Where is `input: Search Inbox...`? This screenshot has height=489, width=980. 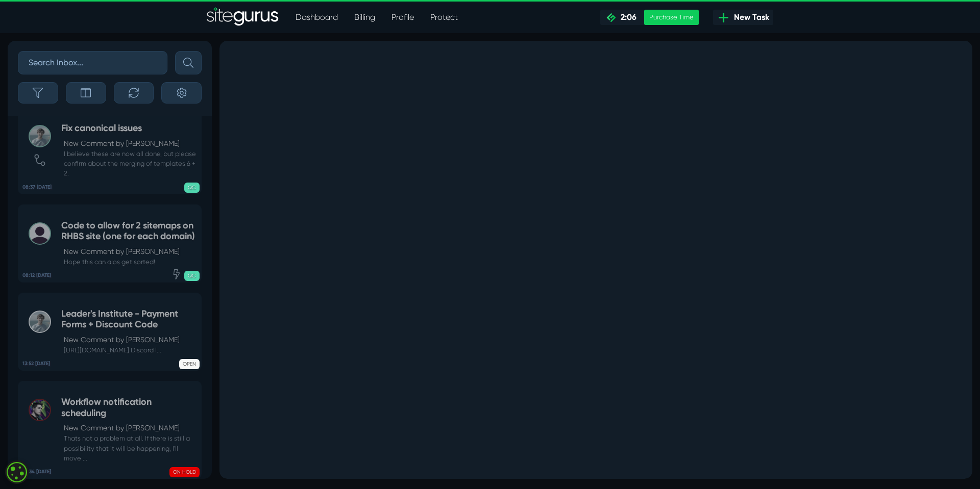
input: Search Inbox... is located at coordinates (92, 63).